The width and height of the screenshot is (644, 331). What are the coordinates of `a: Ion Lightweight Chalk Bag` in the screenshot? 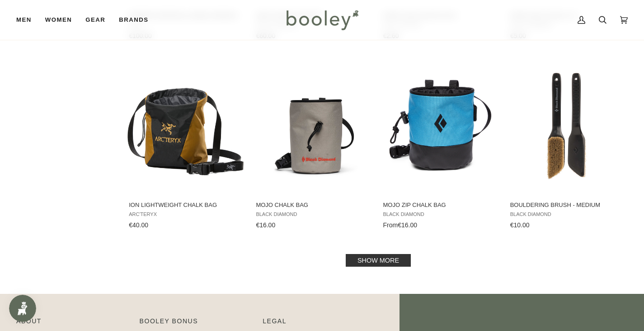 It's located at (186, 145).